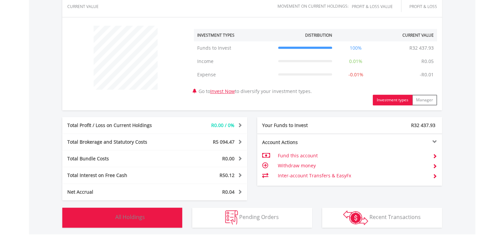 The height and width of the screenshot is (246, 504). What do you see at coordinates (376, 6) in the screenshot?
I see `div: Profit & Loss Value` at bounding box center [376, 6].